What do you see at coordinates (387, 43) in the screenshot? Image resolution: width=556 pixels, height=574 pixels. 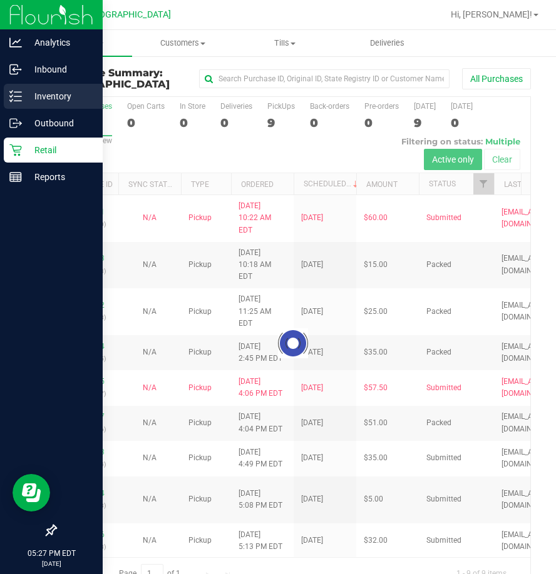 I see `a: Deliveries` at bounding box center [387, 43].